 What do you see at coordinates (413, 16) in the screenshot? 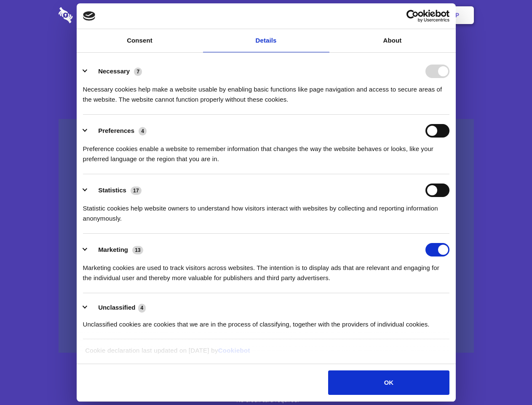
I see `a: Usercentrics Cookiebot - opens in a new window` at bounding box center [413, 16].